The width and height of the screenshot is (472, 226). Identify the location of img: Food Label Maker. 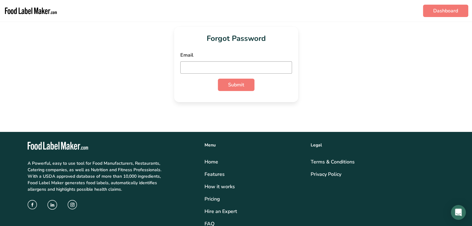
(31, 11).